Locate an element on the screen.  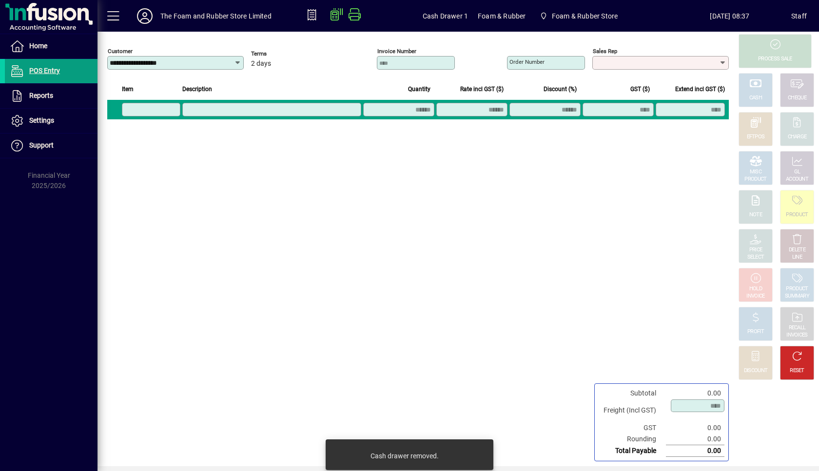
div: SUMMARY is located at coordinates (797, 296).